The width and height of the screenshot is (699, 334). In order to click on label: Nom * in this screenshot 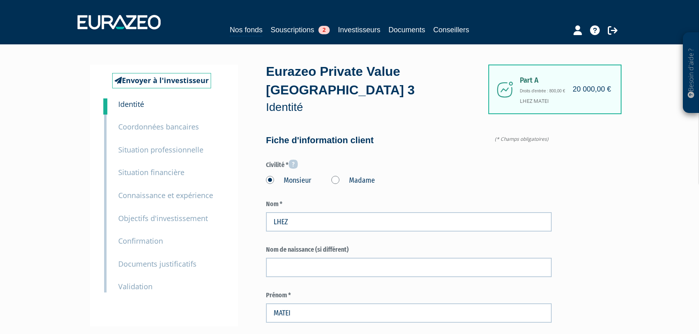, I will do `click(409, 204)`.